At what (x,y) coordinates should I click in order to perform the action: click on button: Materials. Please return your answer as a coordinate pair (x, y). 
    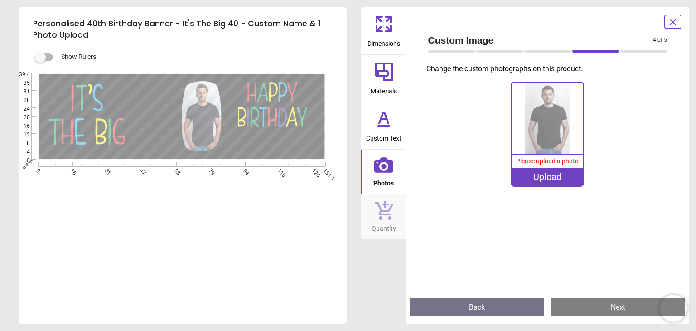
    Looking at the image, I should click on (384, 78).